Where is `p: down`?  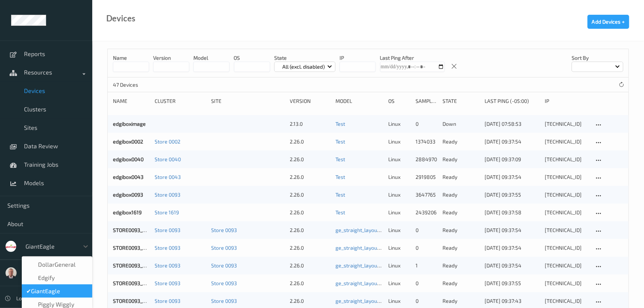
p: down is located at coordinates (461, 124).